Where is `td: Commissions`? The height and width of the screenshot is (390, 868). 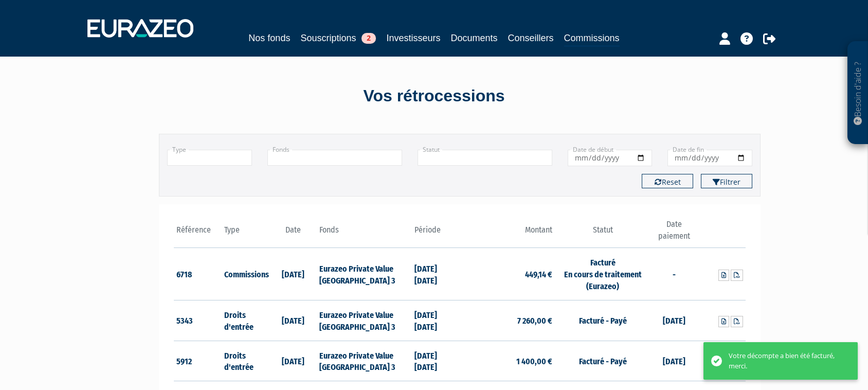 td: Commissions is located at coordinates (245, 274).